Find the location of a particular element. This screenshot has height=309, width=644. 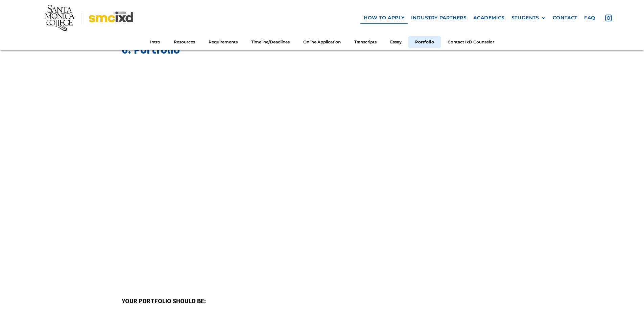

a: Online Application is located at coordinates (322, 41).